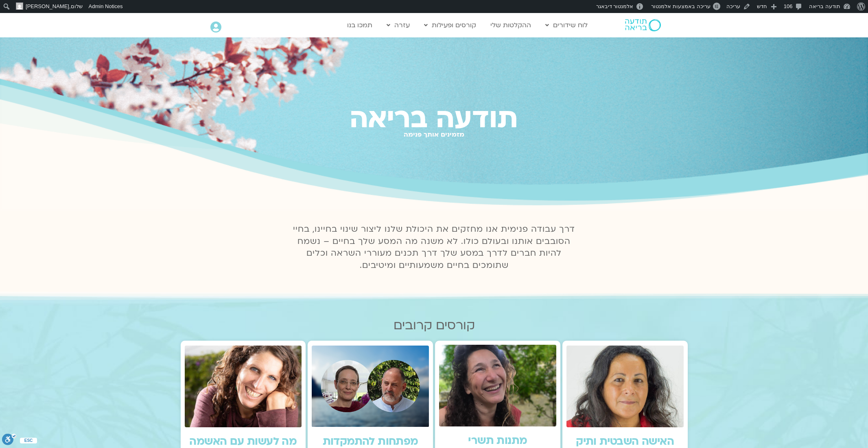  I want to click on a: עזרה, so click(398, 25).